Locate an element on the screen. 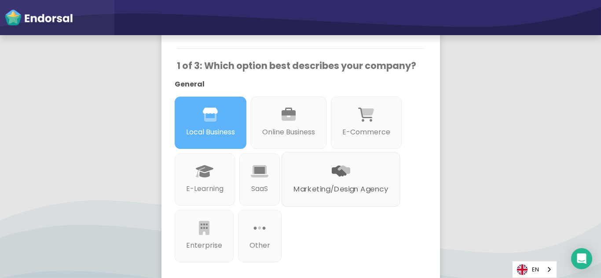 This screenshot has height=278, width=601. p: Online Business is located at coordinates (289, 132).